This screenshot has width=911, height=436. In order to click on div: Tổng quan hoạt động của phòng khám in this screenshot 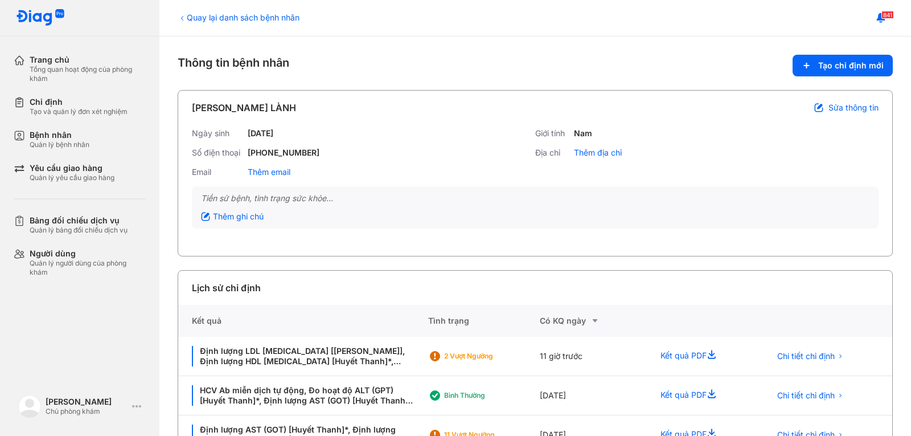, I will do `click(88, 74)`.